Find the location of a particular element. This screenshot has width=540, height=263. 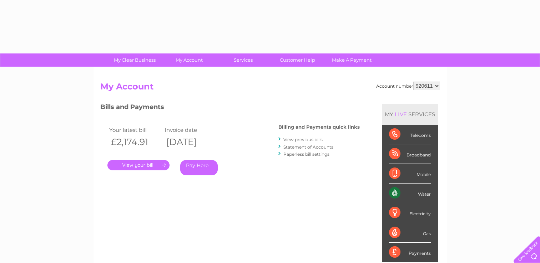

h4: Billing and Payments quick links is located at coordinates (319, 127).